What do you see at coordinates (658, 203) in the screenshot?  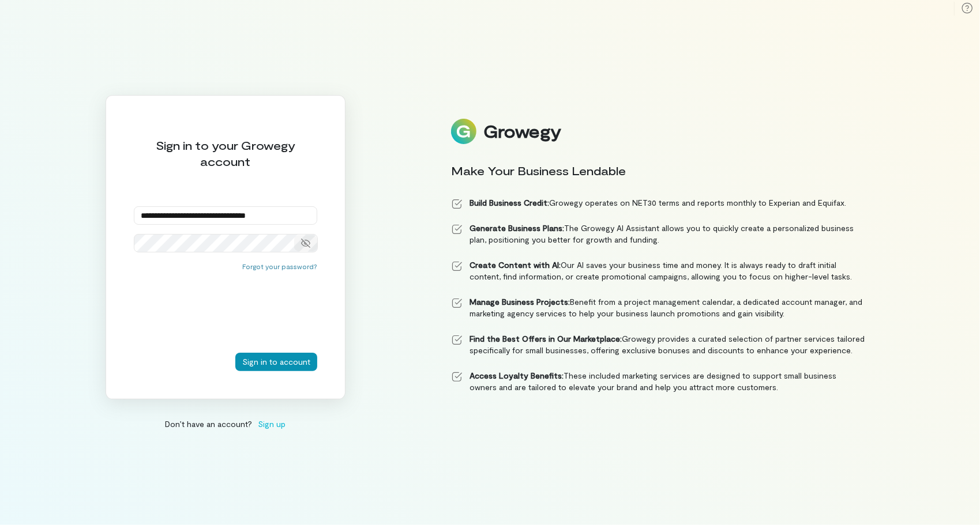 I see `li: Growegy operates on NET30 terms and reports monthly to Experian and Equifax.` at bounding box center [658, 203].